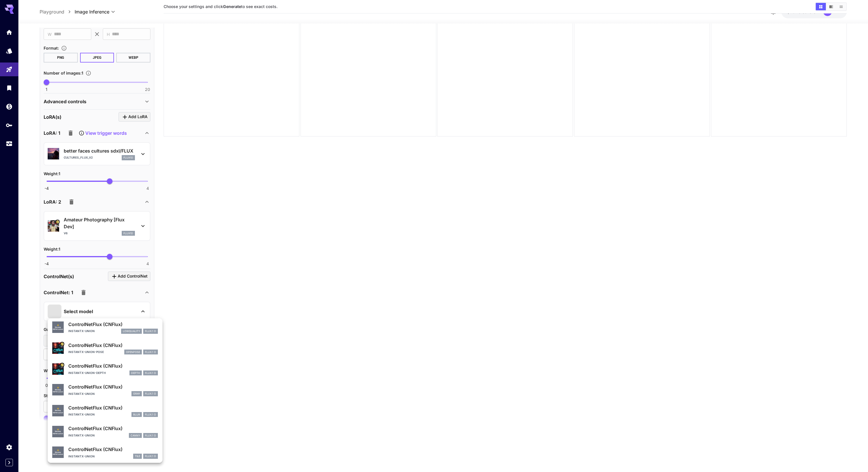 Image resolution: width=868 pixels, height=472 pixels. Describe the element at coordinates (137, 457) in the screenshot. I see `p: tile` at that location.